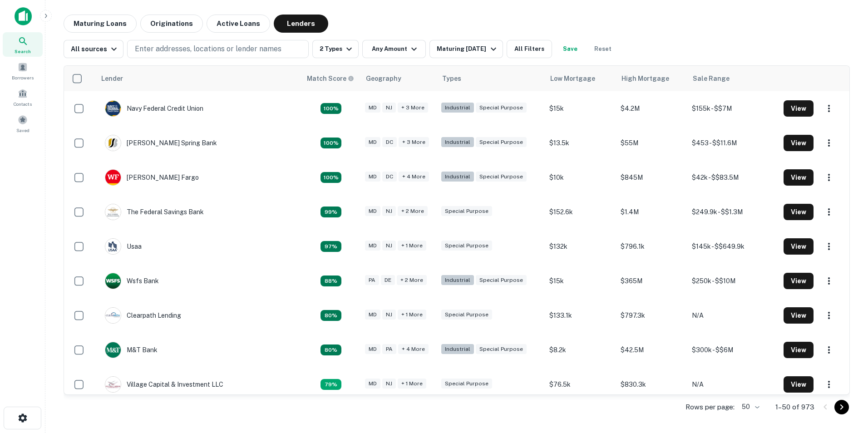  What do you see at coordinates (414, 177) in the screenshot?
I see `div: + 4 more` at bounding box center [414, 177].